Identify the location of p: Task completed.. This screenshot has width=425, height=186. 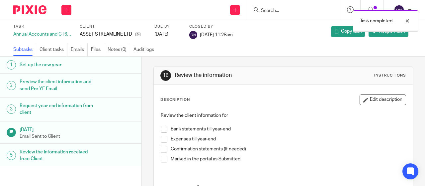
(377, 21).